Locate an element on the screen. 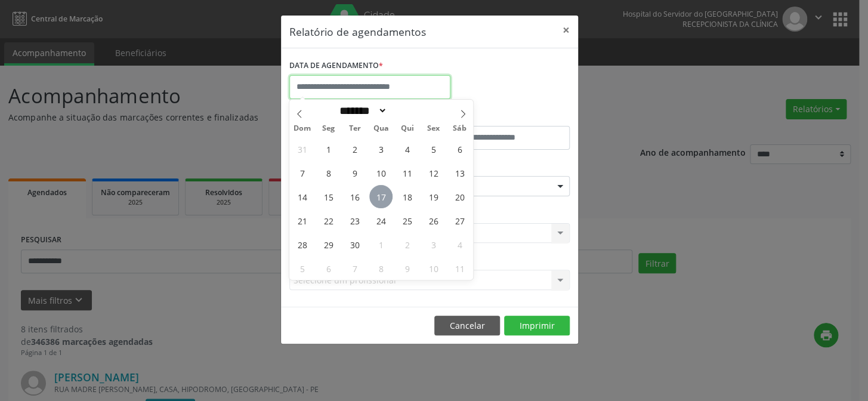 The width and height of the screenshot is (868, 401). h5: Relatório de agendamentos is located at coordinates (357, 32).